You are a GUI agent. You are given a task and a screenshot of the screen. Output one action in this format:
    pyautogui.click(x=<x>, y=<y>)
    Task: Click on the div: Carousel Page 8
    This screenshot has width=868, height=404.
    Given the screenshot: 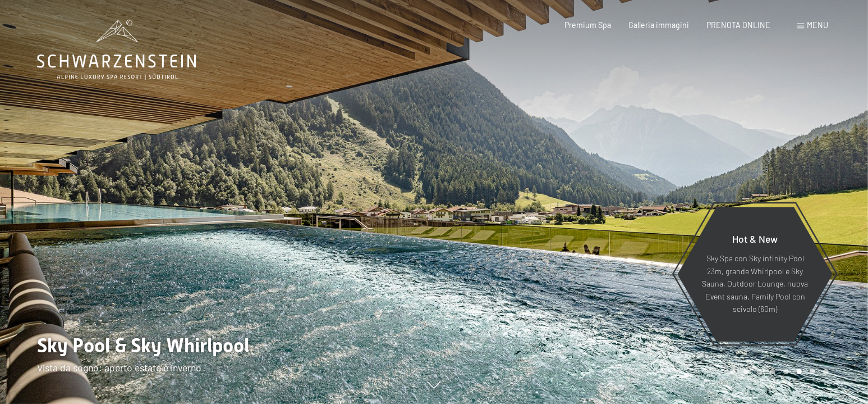 What is the action you would take?
    pyautogui.click(x=825, y=371)
    